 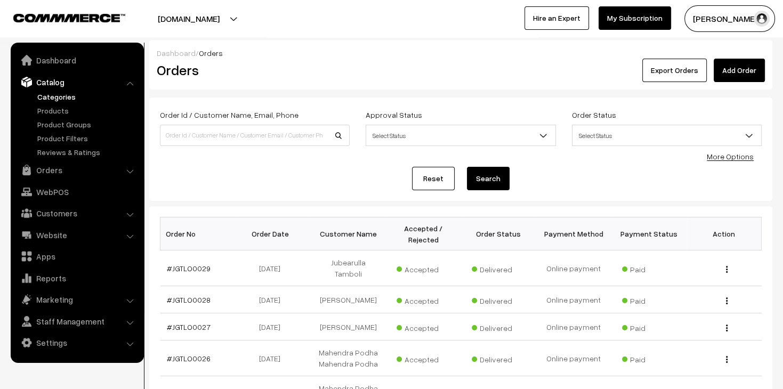 What do you see at coordinates (87, 110) in the screenshot?
I see `a: Products` at bounding box center [87, 110].